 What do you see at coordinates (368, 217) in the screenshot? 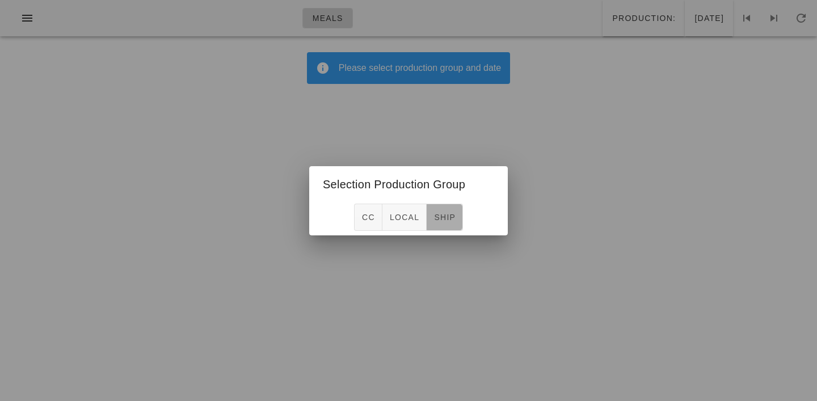
I see `button: CC` at bounding box center [368, 217].